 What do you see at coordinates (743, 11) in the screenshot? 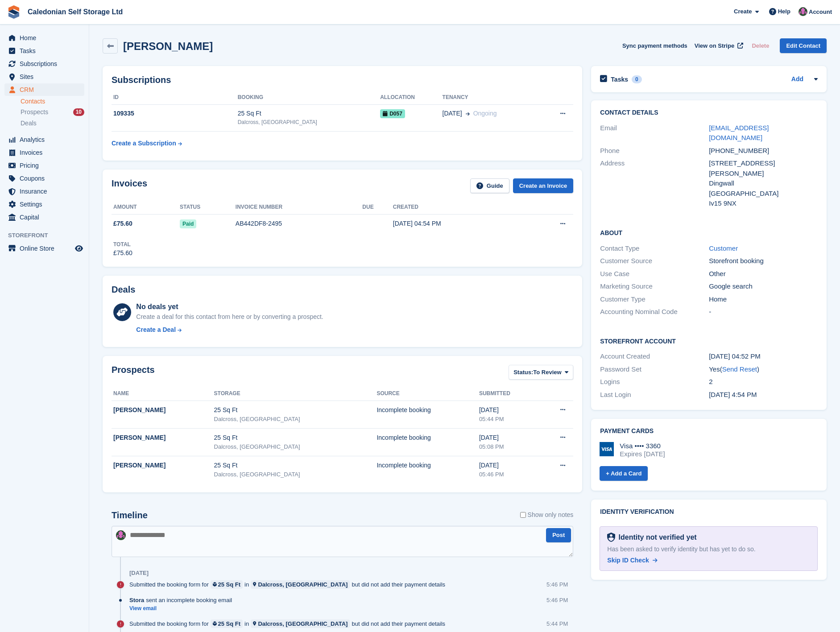
I see `span: Create` at bounding box center [743, 11].